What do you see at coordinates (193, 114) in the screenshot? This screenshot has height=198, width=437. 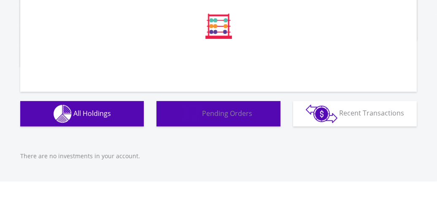 I see `img: pending_instructions-wht.png` at bounding box center [193, 114].